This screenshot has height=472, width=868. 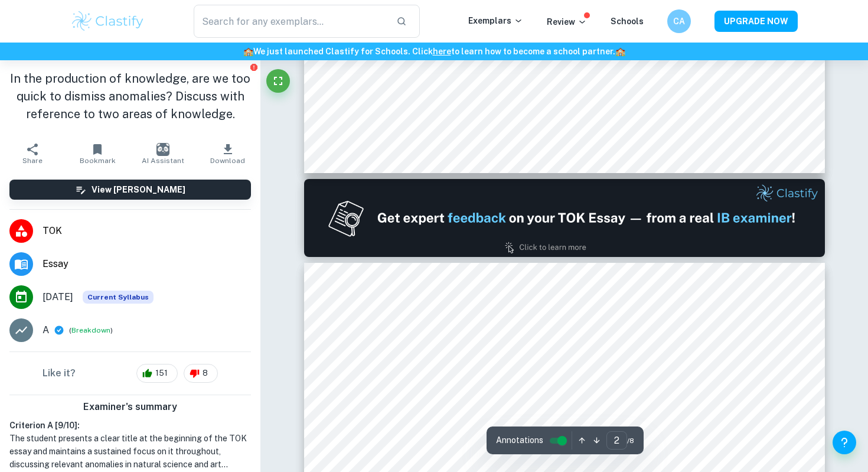 I want to click on span: / 8, so click(x=631, y=441).